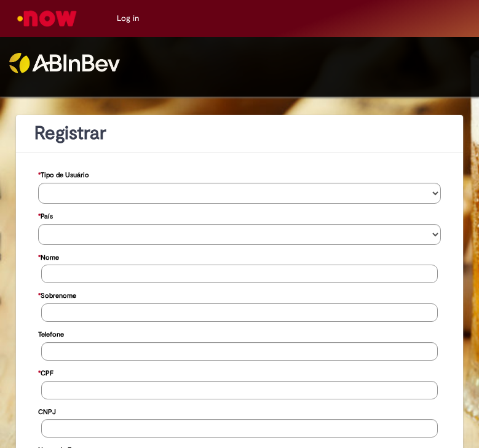  I want to click on label: País, so click(46, 215).